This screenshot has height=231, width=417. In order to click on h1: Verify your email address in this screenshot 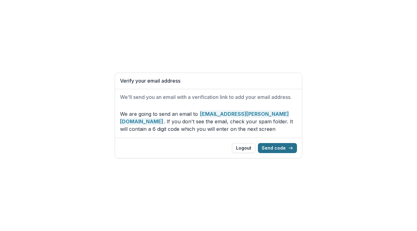, I will do `click(208, 81)`.